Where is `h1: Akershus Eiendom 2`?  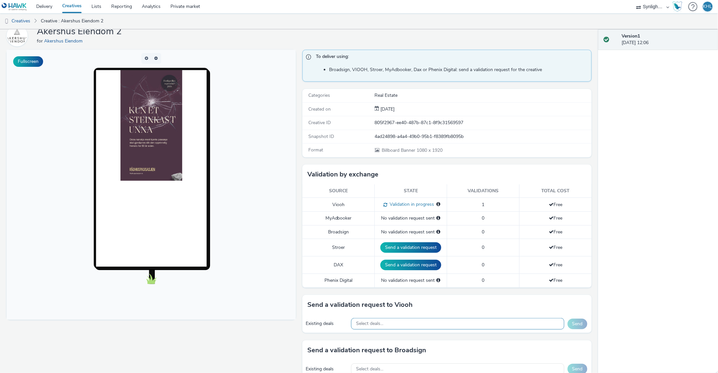
h1: Akershus Eiendom 2 is located at coordinates (79, 32).